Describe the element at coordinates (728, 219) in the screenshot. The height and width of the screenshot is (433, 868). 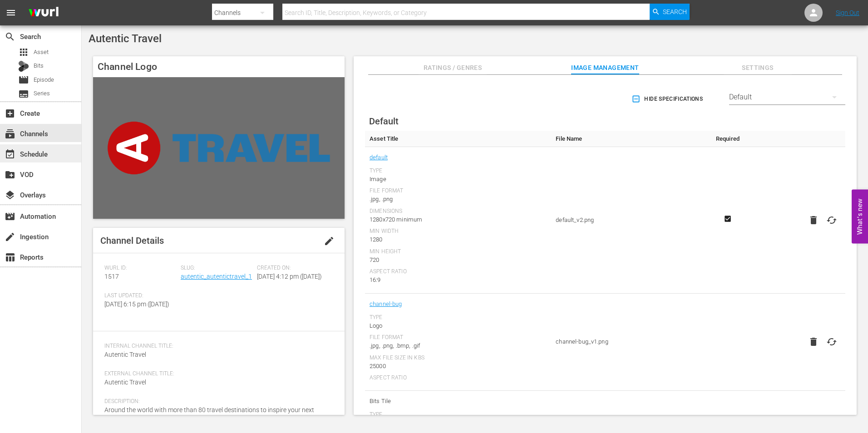
I see `svg: Required` at that location.